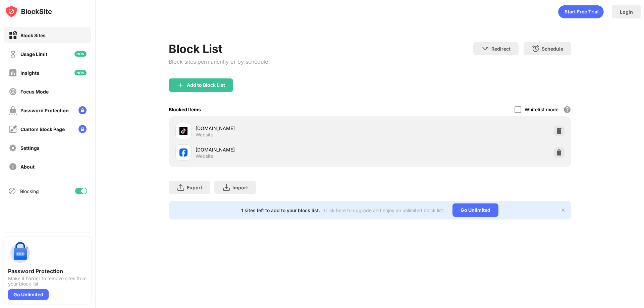 The image size is (644, 308). I want to click on div: Blocking, so click(30, 191).